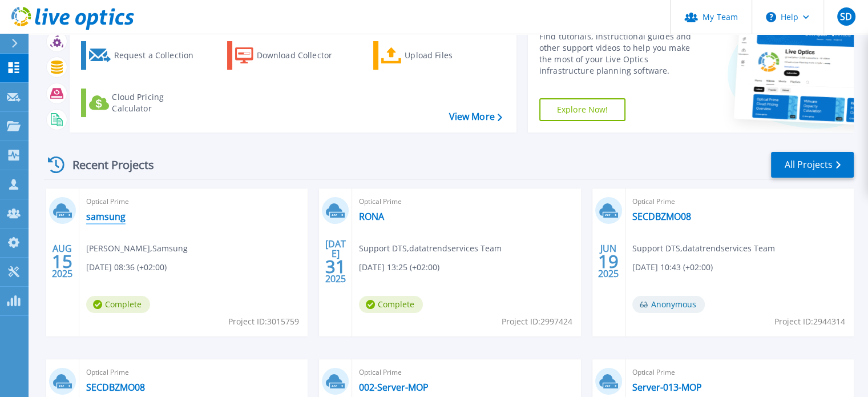 The width and height of the screenshot is (868, 397). What do you see at coordinates (475, 116) in the screenshot?
I see `a: View More` at bounding box center [475, 116].